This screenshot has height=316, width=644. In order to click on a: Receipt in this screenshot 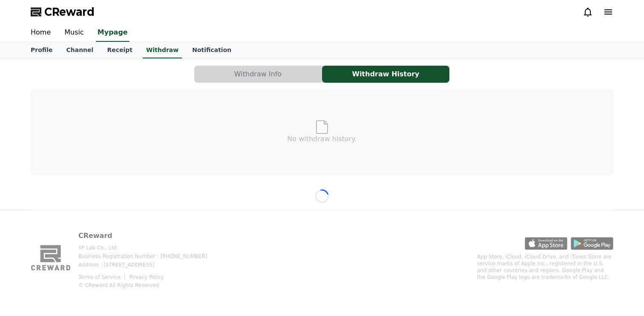, I will do `click(120, 51)`.